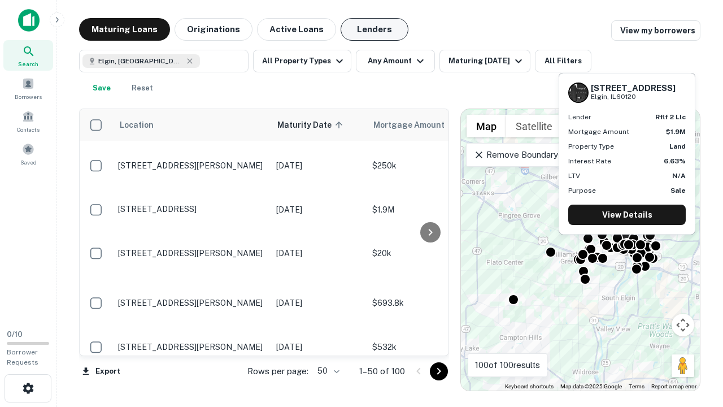 The height and width of the screenshot is (407, 723). I want to click on p: Mortgage Amount, so click(599, 132).